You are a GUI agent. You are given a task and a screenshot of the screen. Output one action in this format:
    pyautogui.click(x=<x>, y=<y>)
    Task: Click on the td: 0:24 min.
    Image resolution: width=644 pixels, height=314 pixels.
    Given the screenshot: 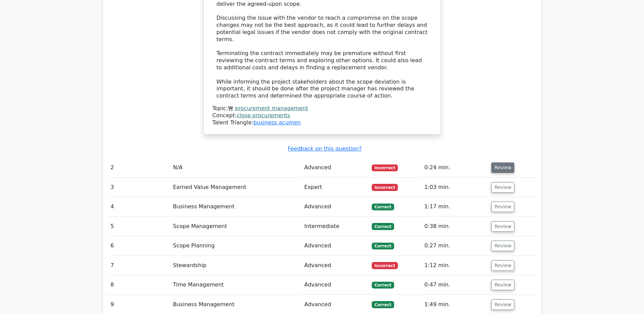 What is the action you would take?
    pyautogui.click(x=455, y=168)
    